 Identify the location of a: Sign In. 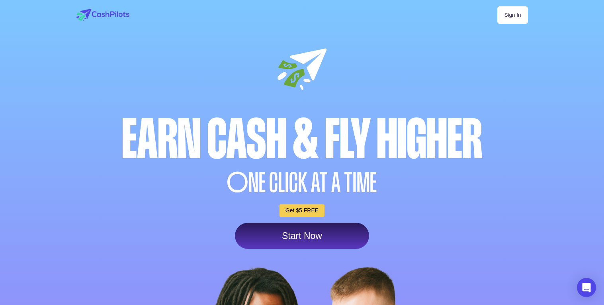
(513, 15).